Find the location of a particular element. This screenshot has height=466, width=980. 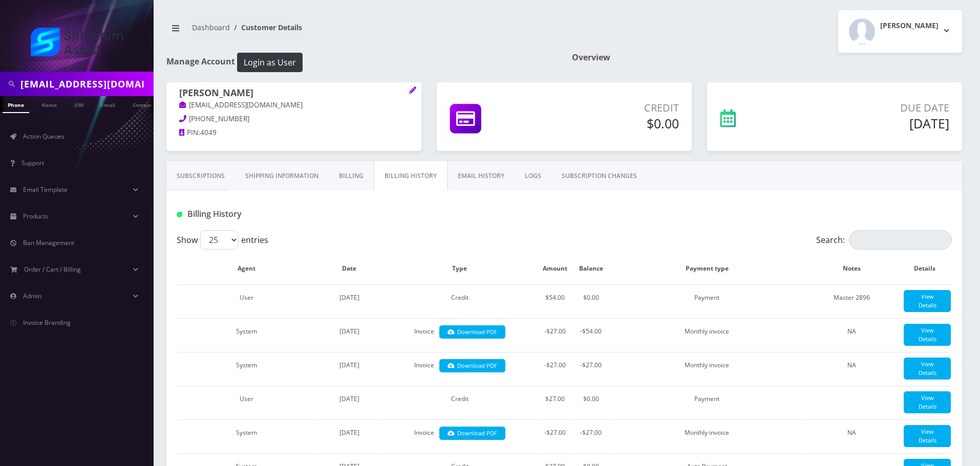

li: Customer Details is located at coordinates (266, 27).